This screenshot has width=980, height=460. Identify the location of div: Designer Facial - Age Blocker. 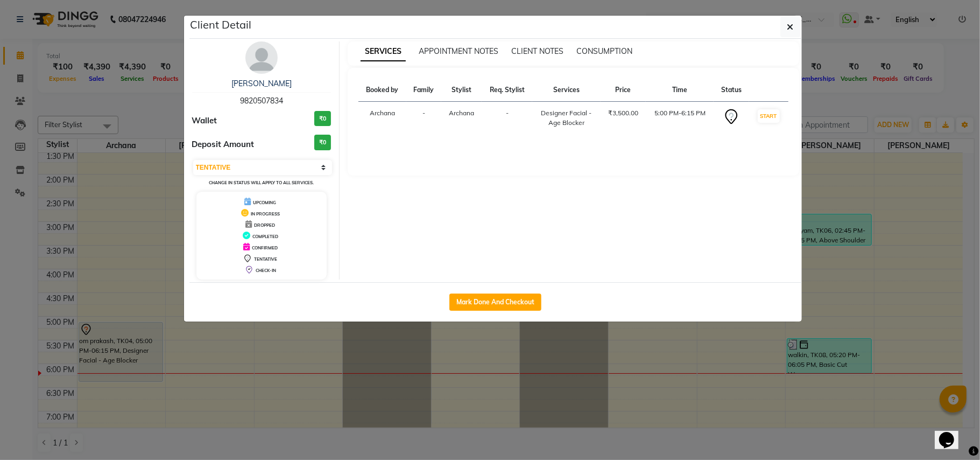
(566, 118).